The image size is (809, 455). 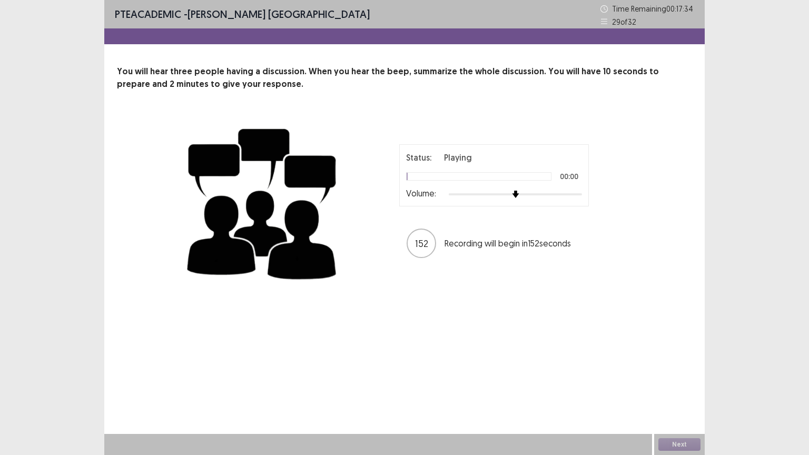 What do you see at coordinates (653, 8) in the screenshot?
I see `p: Time Remaining 00 : 17 : 34` at bounding box center [653, 8].